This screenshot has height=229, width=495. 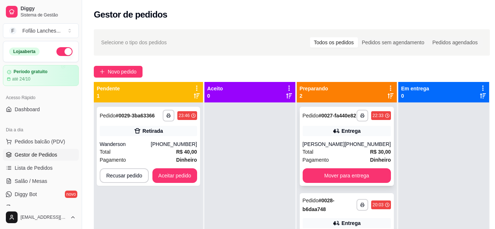 What do you see at coordinates (393, 42) in the screenshot?
I see `div: Pedidos sem agendamento` at bounding box center [393, 42].